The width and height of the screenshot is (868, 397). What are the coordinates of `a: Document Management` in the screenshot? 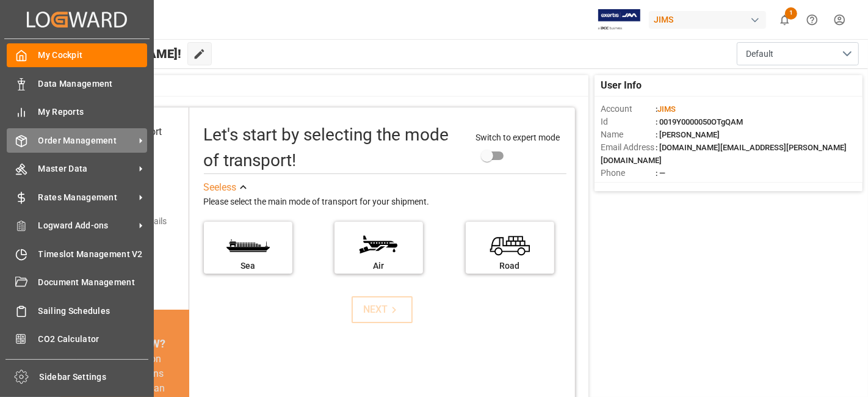 It's located at (77, 282).